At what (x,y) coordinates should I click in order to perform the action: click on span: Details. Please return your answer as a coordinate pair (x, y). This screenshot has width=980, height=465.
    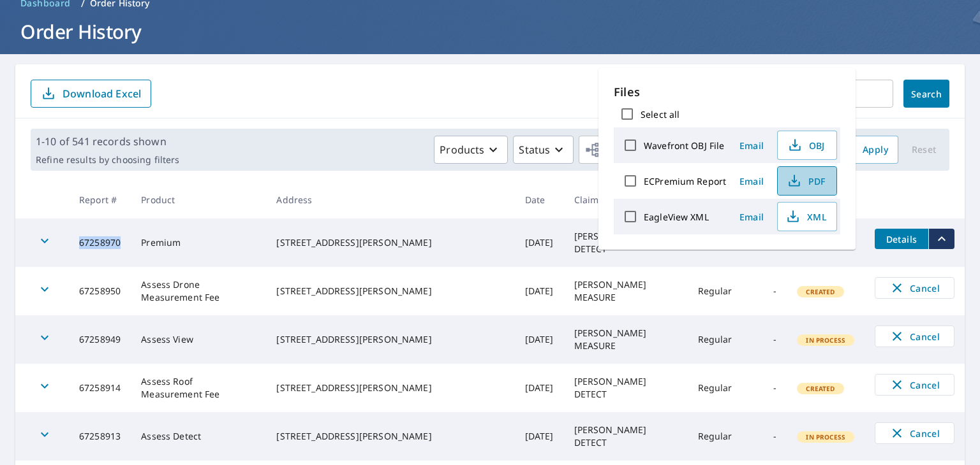
    Looking at the image, I should click on (902, 239).